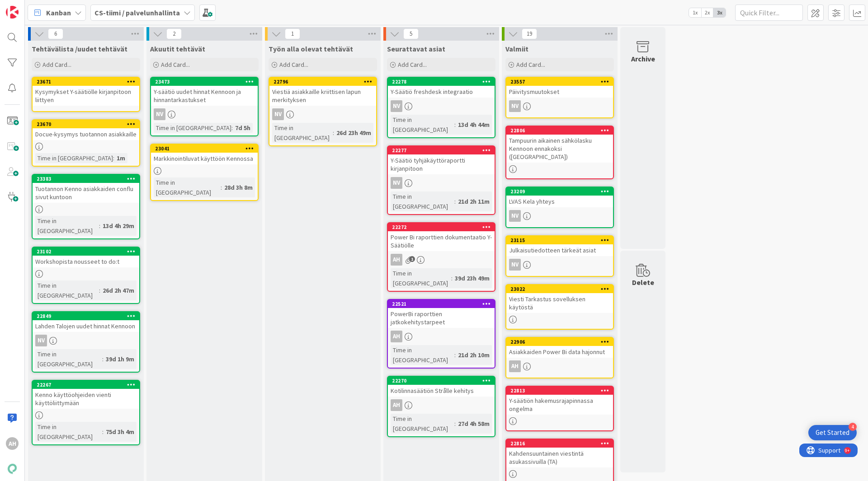  I want to click on div: Viestiä asiakkaille kriittisen lapun merkityksen, so click(323, 96).